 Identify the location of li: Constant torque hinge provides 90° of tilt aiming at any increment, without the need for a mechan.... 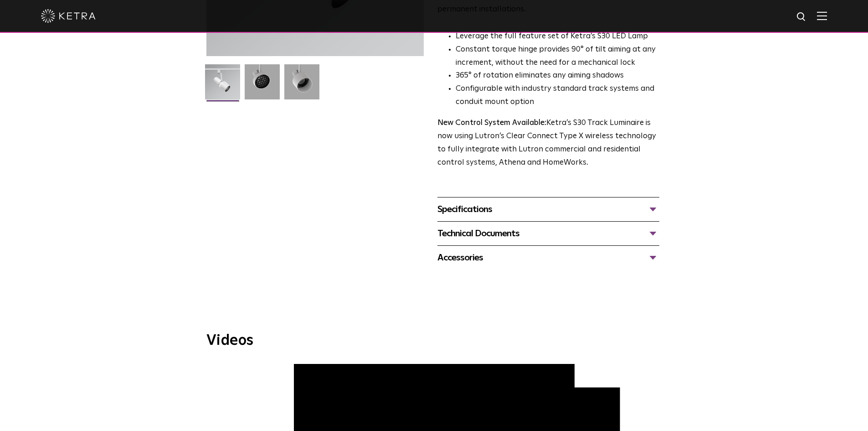
(557, 56).